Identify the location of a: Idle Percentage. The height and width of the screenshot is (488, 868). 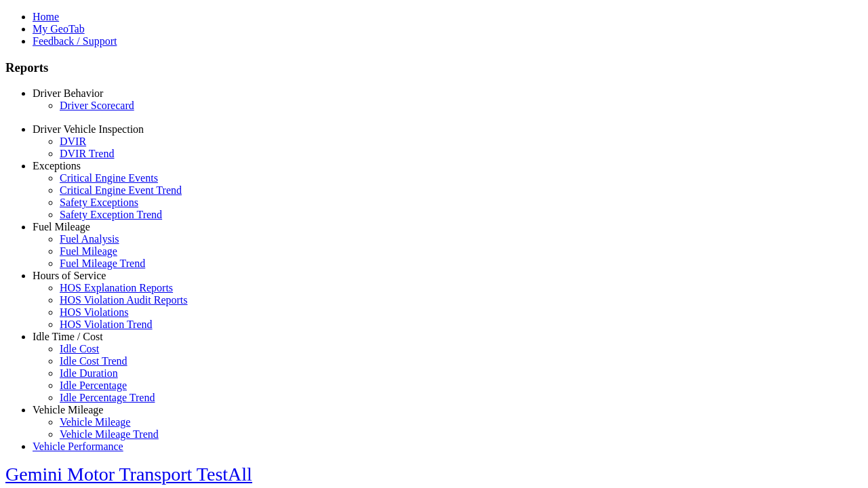
(92, 385).